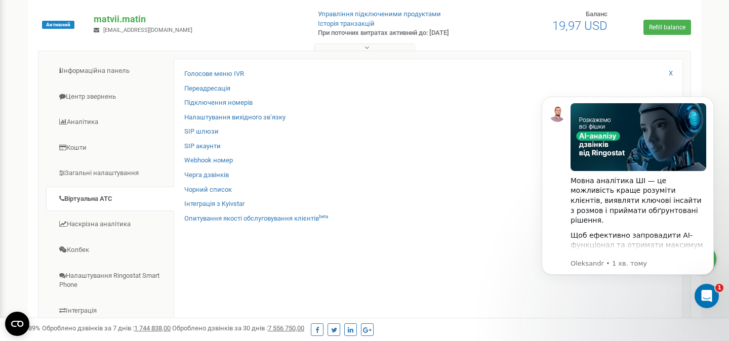  Describe the element at coordinates (671, 73) in the screenshot. I see `a: X` at that location.